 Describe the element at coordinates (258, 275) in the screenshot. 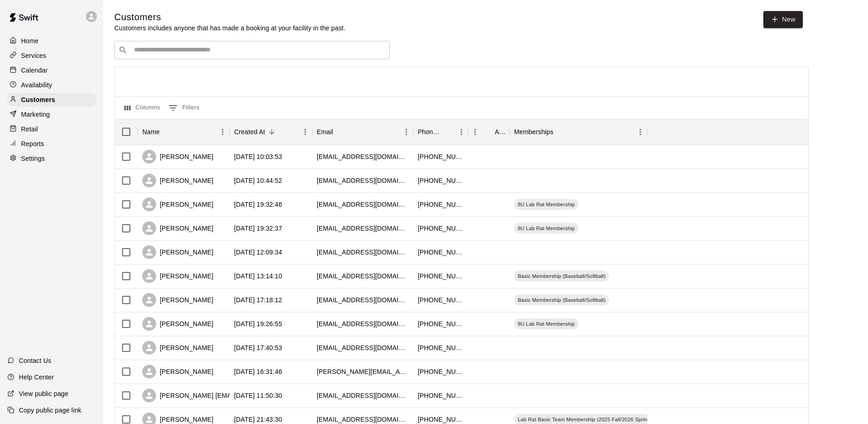

I see `div: 2025-08-31 13:14:10` at that location.